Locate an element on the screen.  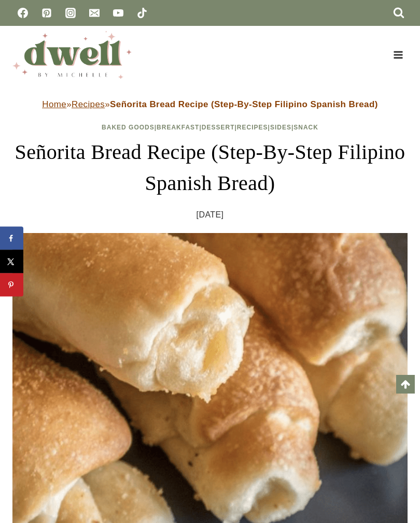
a: Dessert is located at coordinates (218, 128).